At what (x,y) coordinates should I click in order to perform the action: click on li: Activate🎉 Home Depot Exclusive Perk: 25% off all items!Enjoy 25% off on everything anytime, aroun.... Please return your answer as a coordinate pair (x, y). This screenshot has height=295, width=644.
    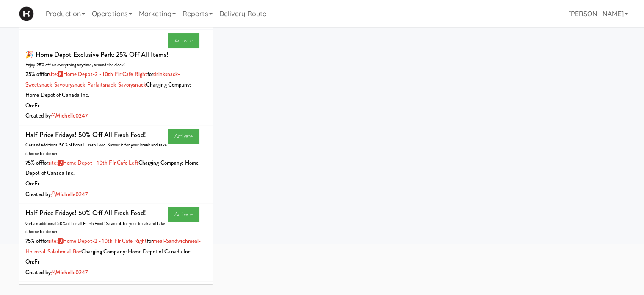
    Looking at the image, I should click on (115, 77).